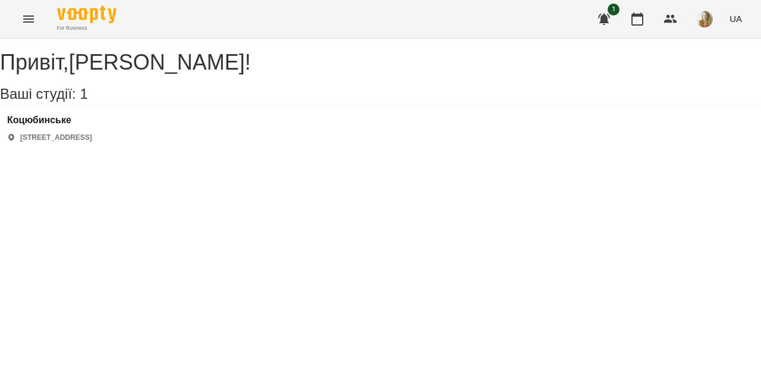 The image size is (761, 388). What do you see at coordinates (87, 14) in the screenshot?
I see `img: Voopty Logo` at bounding box center [87, 14].